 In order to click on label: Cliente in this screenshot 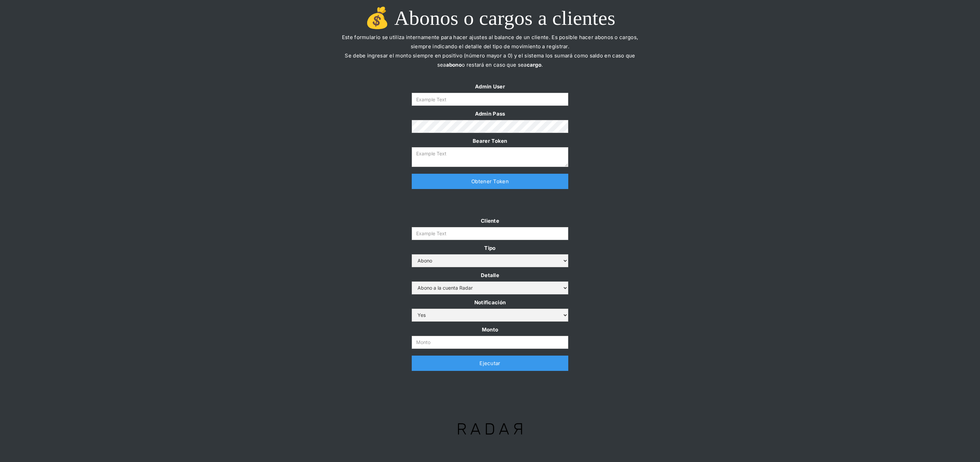, I will do `click(490, 221)`.